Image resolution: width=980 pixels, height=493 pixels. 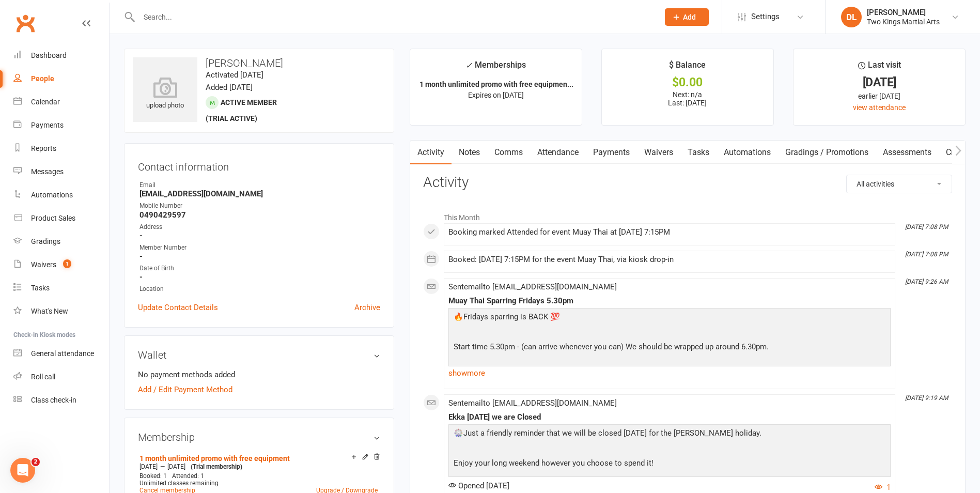 I want to click on h3: Membership, so click(x=259, y=437).